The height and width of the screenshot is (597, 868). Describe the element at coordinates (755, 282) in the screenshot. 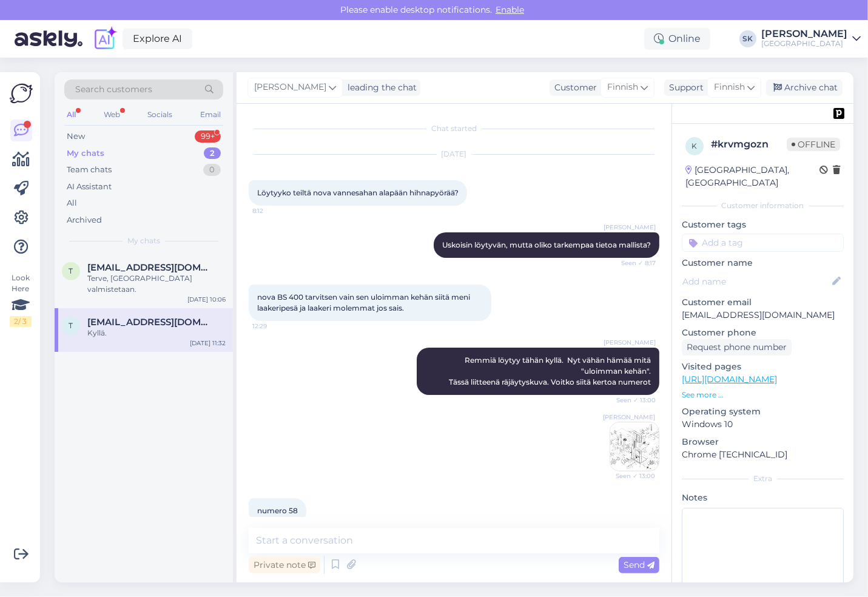

I see `input: Add name` at that location.